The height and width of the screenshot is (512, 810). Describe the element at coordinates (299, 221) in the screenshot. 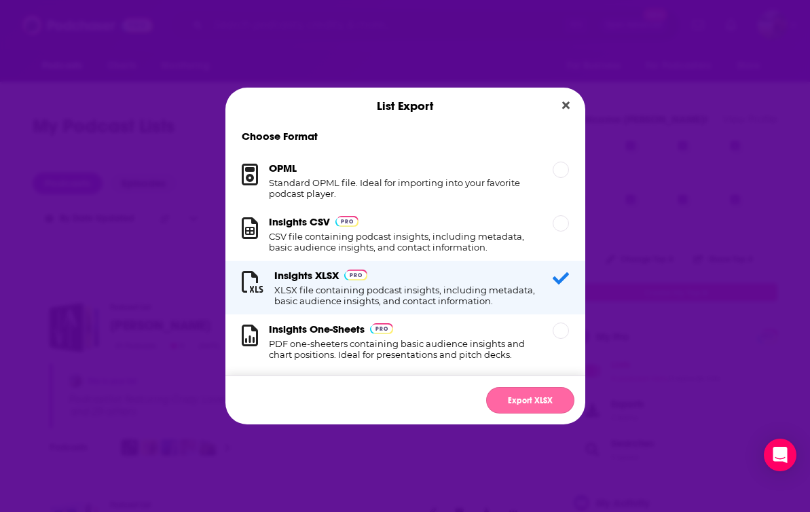

I see `h3: Insights CSV` at that location.